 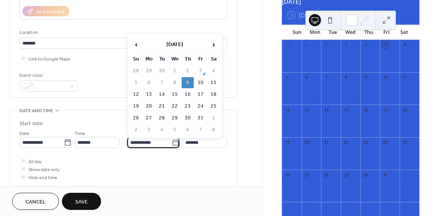 I want to click on div: 9, so click(x=366, y=77).